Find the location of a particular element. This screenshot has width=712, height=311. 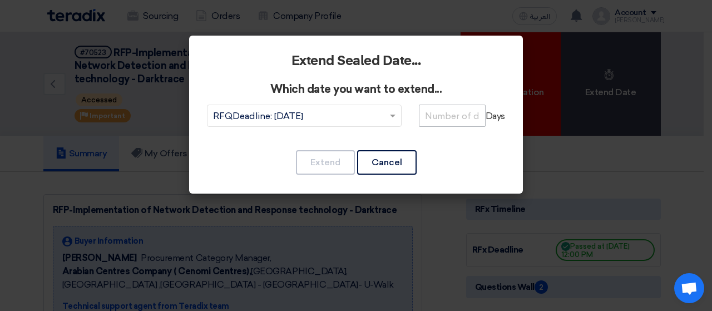

h3: Which date you want to extend... is located at coordinates (356, 89).